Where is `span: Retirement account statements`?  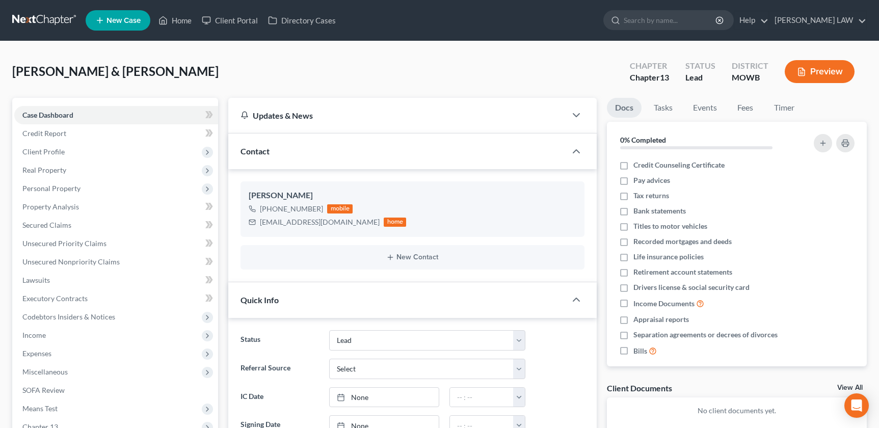
span: Retirement account statements is located at coordinates (683, 272).